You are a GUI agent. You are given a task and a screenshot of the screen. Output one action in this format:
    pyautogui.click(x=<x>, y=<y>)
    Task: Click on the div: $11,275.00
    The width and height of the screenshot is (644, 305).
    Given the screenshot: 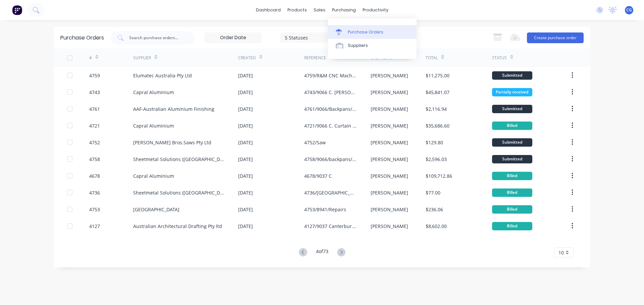 What is the action you would take?
    pyautogui.click(x=437, y=76)
    